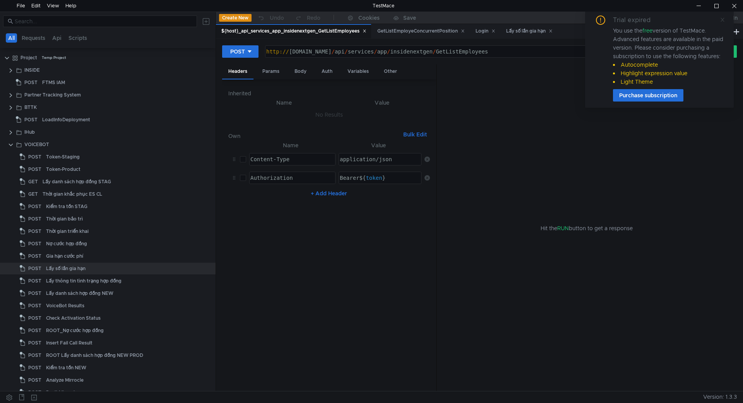  What do you see at coordinates (77, 182) in the screenshot?
I see `div: Lấy danh sách hợp đồng STAG` at bounding box center [77, 182].